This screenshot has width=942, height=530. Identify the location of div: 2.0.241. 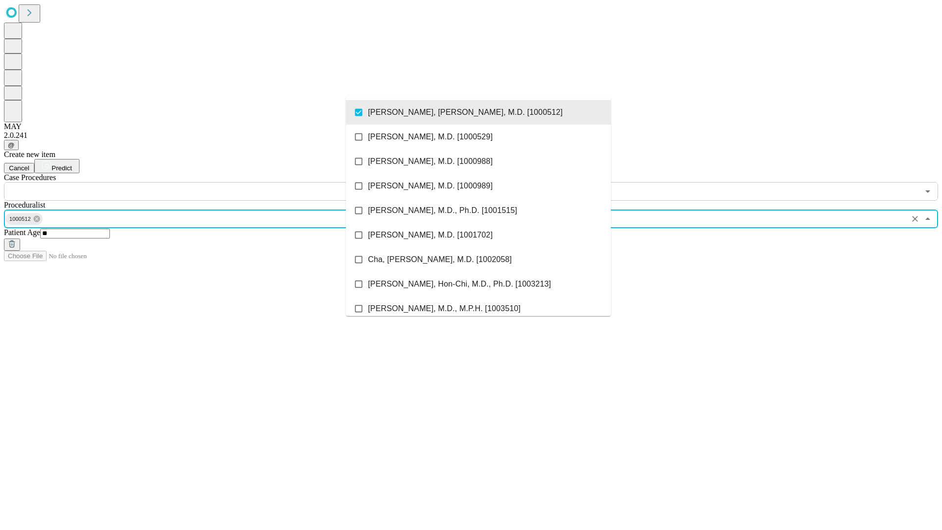
(471, 135).